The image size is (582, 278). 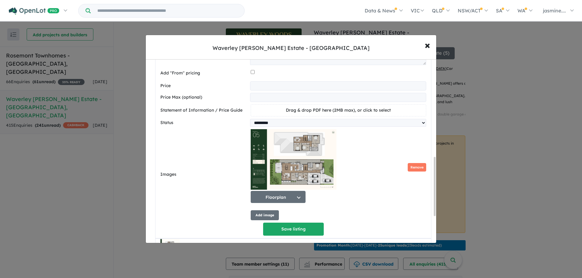 I want to click on input: Try estate name, suburb, builder or developer, so click(x=167, y=11).